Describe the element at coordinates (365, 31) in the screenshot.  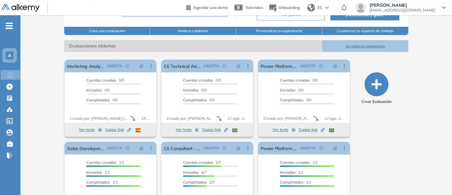
I see `button: Customiza tu espacio de trabajo` at that location.